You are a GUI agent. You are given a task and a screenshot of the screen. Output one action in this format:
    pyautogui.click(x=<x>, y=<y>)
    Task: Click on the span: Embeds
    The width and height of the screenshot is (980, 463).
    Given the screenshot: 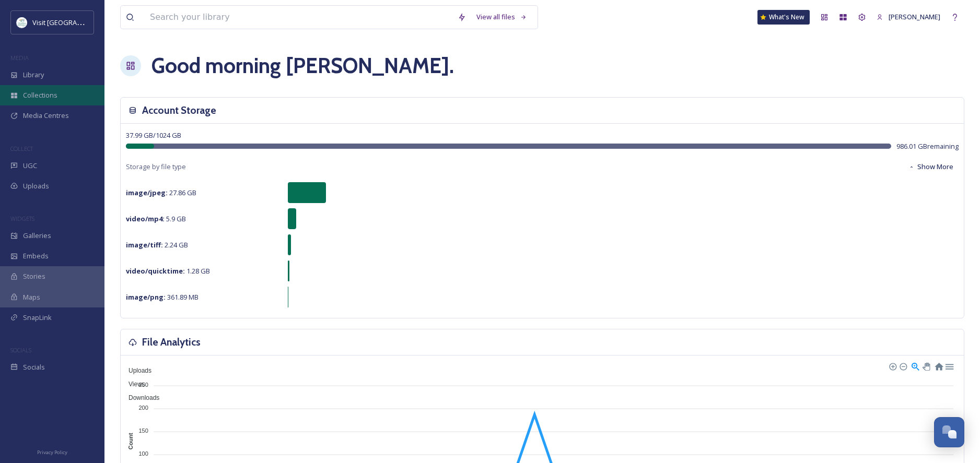 What is the action you would take?
    pyautogui.click(x=35, y=256)
    